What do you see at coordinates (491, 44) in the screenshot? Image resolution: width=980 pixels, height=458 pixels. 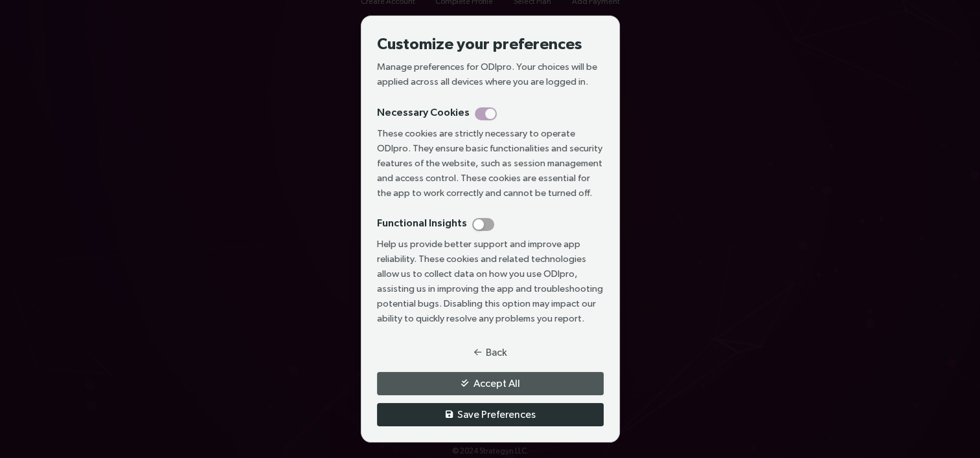 I see `h3: Customize your preferences` at bounding box center [491, 44].